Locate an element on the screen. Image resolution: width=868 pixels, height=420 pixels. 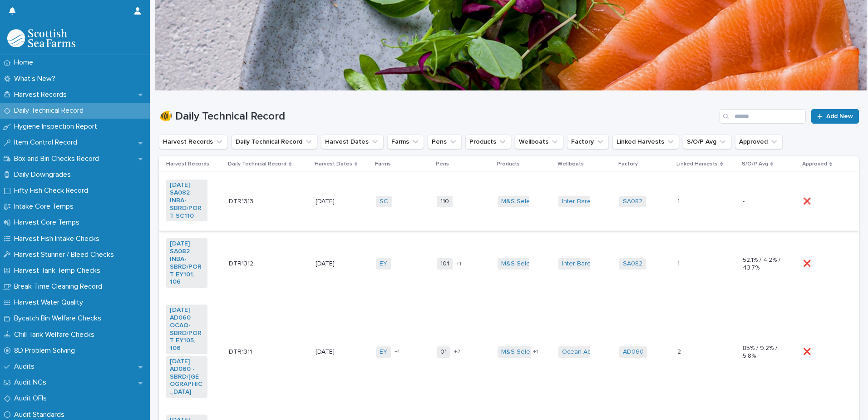
a: Ocean Aquila is located at coordinates (582, 352).